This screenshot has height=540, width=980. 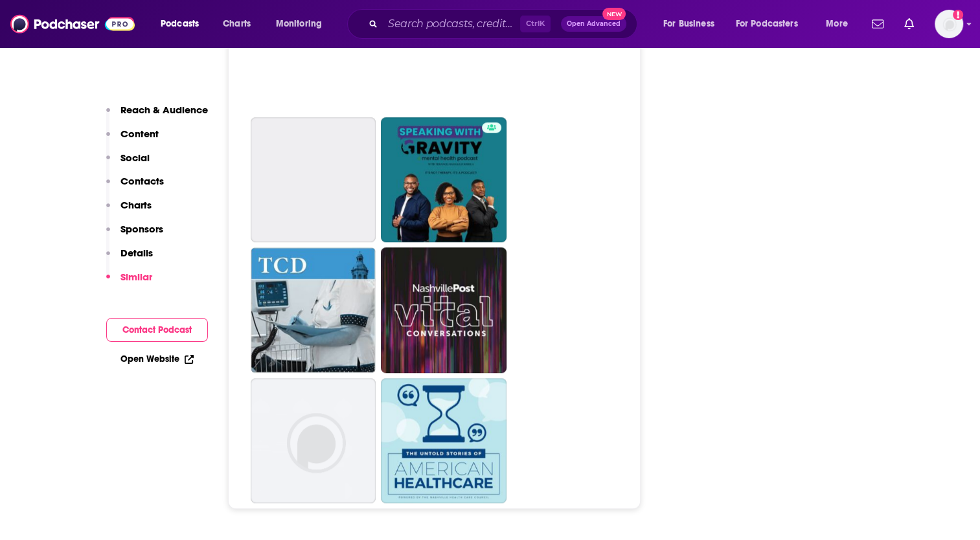 What do you see at coordinates (837, 24) in the screenshot?
I see `span: More` at bounding box center [837, 24].